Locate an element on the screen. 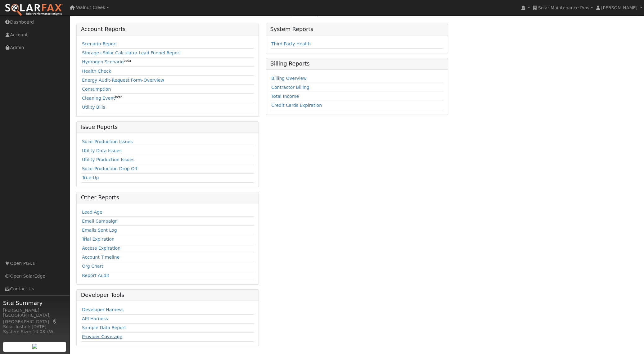 The width and height of the screenshot is (644, 354). img: SolarFax is located at coordinates (34, 10).